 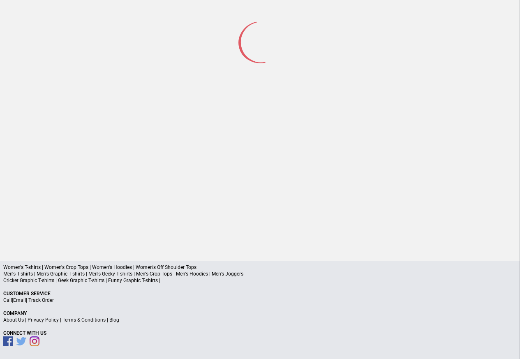 I want to click on a: Privacy Policy, so click(x=43, y=320).